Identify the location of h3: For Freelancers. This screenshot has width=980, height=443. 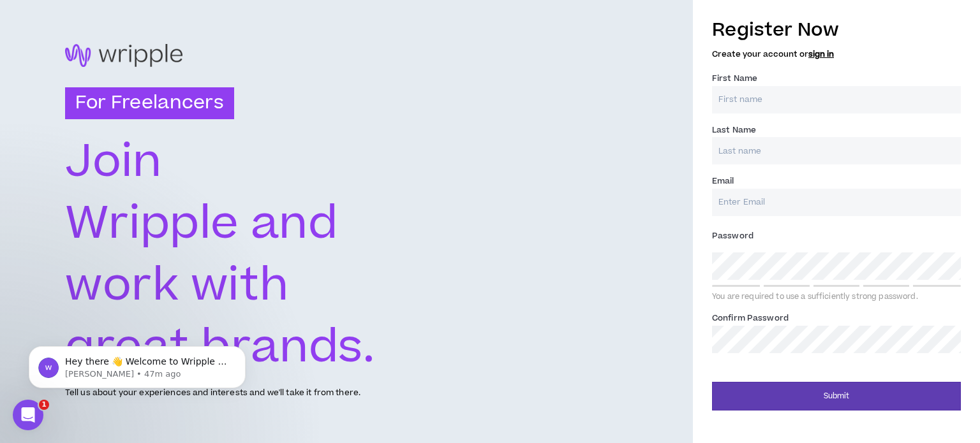
(149, 103).